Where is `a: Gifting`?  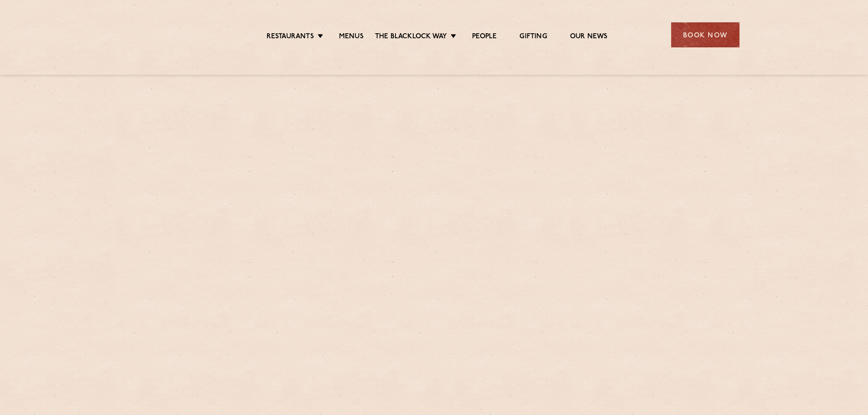
a: Gifting is located at coordinates (533, 38).